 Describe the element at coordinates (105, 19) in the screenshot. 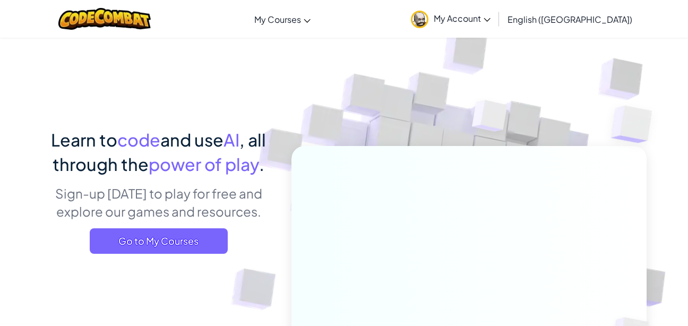

I see `a: CodeCombat logo` at that location.